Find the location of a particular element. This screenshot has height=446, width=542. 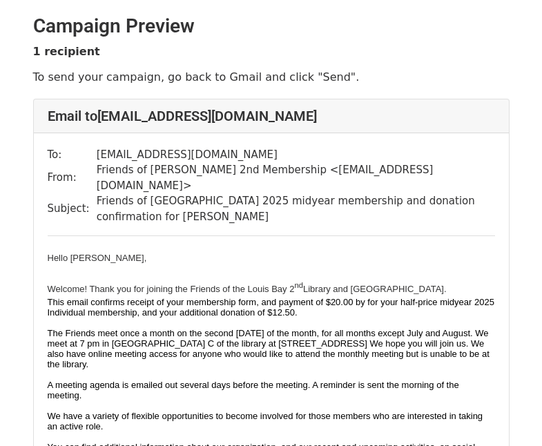

td: Subject: is located at coordinates (72, 209).